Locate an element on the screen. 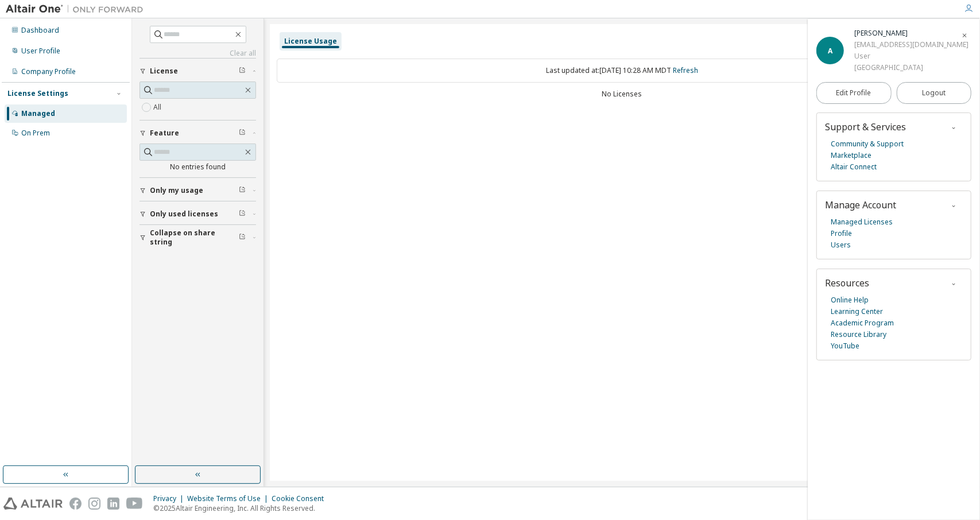 This screenshot has width=980, height=520. a: Resource Library is located at coordinates (858, 335).